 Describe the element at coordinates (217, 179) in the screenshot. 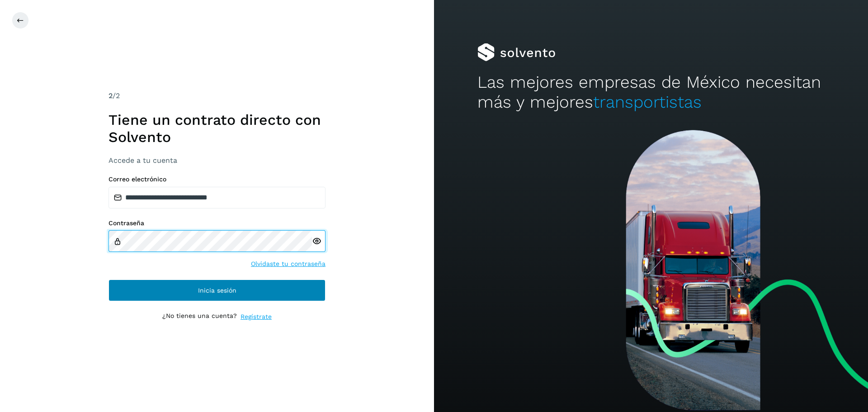

I see `label: Correo electrónico` at that location.